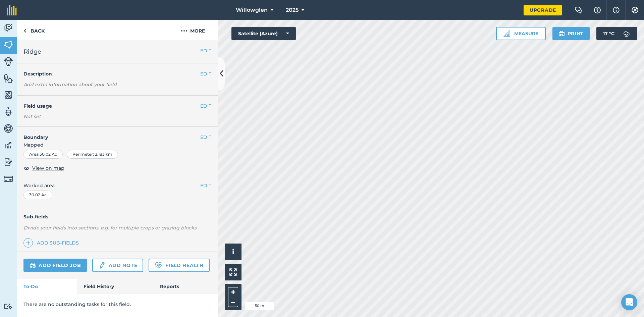 The image size is (644, 317). I want to click on em: Add extra information about your field, so click(70, 84).